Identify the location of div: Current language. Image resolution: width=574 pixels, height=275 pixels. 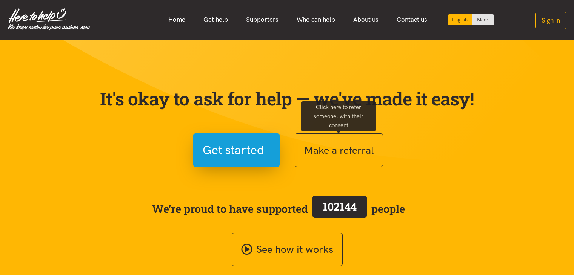
(460, 20).